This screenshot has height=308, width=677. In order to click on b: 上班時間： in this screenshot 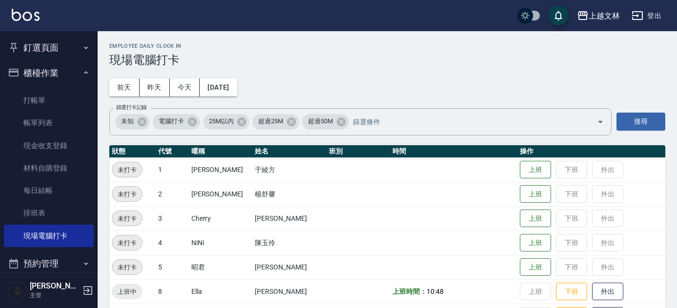, I will do `click(409, 292)`.